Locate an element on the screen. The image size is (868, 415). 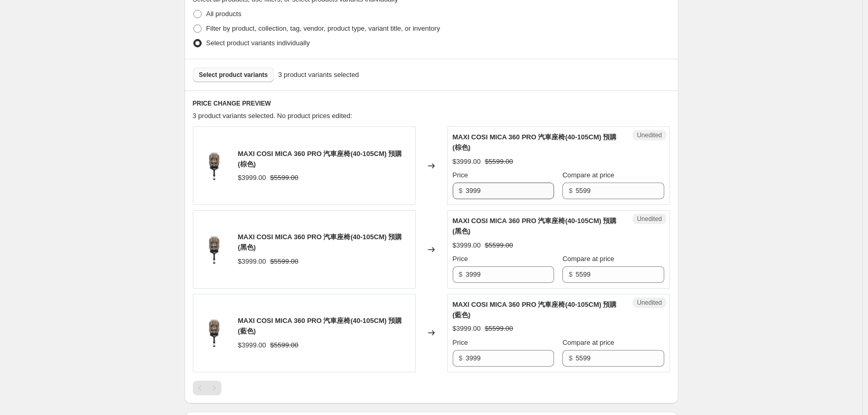
span: Select product variants is located at coordinates (233, 75).